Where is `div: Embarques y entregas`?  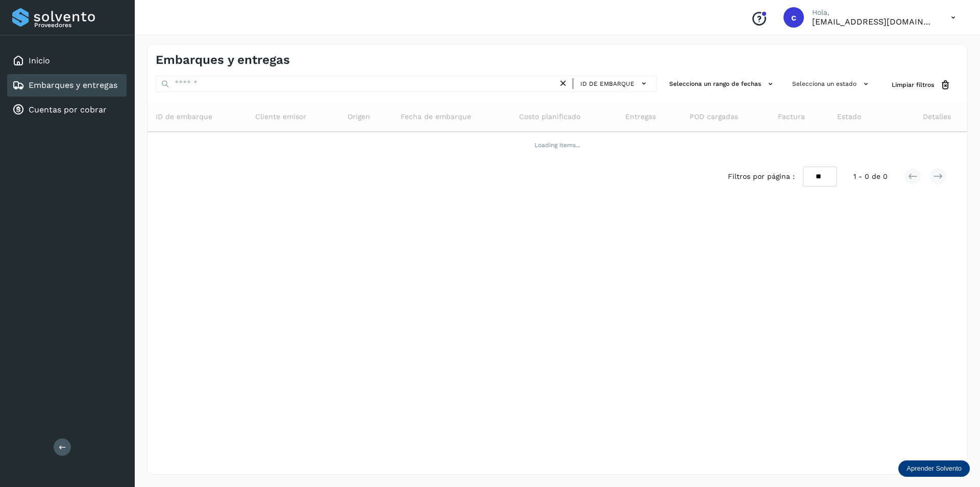
div: Embarques y entregas is located at coordinates (67, 86).